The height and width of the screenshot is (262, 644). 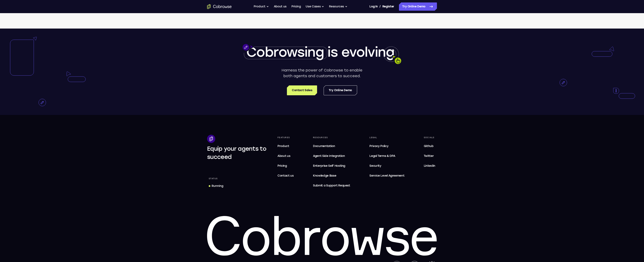 What do you see at coordinates (338, 7) in the screenshot?
I see `button: Resources` at bounding box center [338, 7].